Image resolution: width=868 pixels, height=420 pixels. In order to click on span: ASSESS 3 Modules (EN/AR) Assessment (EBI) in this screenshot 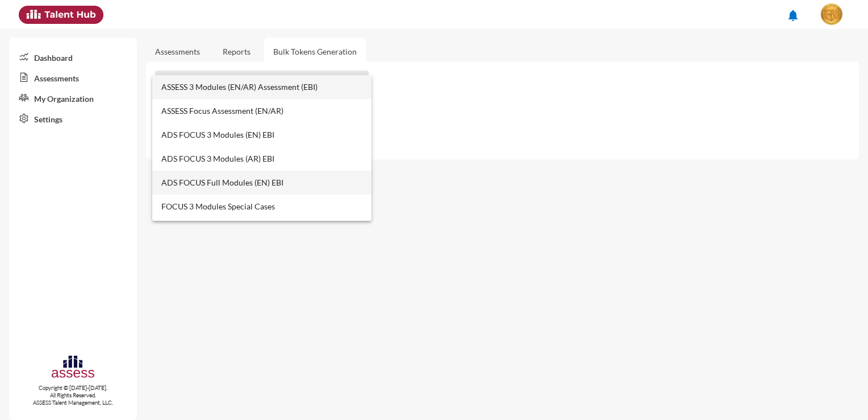, I will do `click(262, 87)`.